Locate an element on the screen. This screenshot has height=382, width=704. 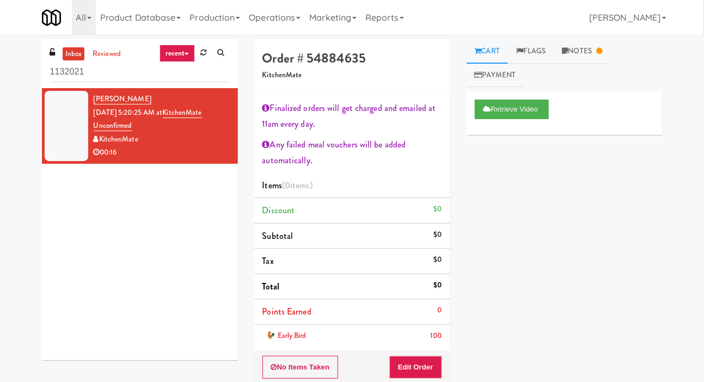
input: Search vision orders is located at coordinates (140, 72).